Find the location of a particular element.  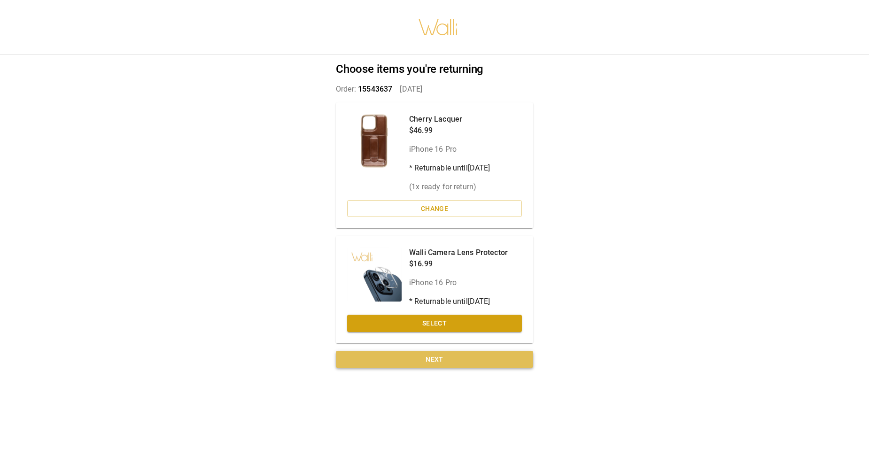

p: ( 1 x ready for return) is located at coordinates (450, 187).